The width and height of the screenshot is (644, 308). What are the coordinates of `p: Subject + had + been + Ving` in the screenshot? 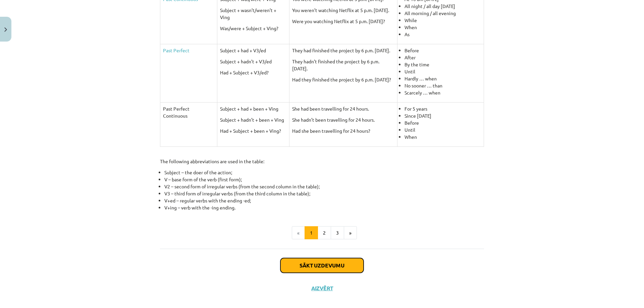 It's located at (253, 109).